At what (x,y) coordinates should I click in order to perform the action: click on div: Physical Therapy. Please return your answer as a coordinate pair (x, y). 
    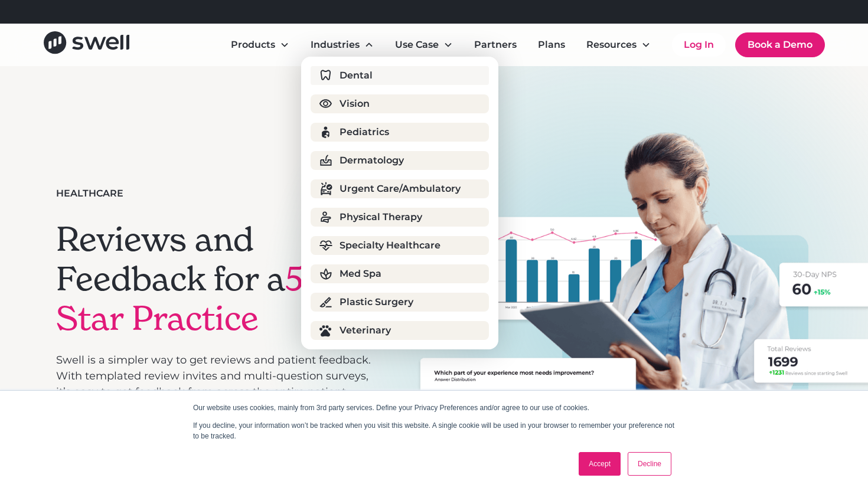
    Looking at the image, I should click on (381, 217).